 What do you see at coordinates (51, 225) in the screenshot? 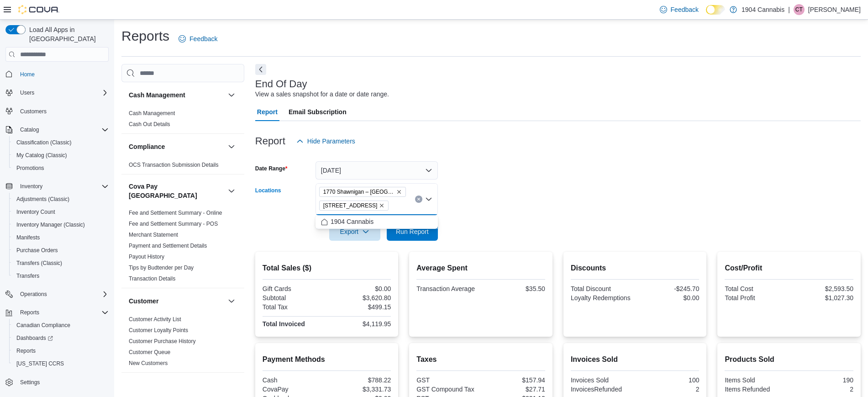
I see `span: Inventory Manager (Classic)` at bounding box center [51, 225].